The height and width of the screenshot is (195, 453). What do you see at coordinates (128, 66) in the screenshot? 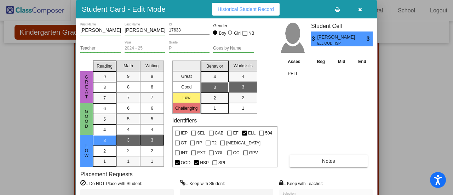
I see `span: Math` at bounding box center [128, 66].